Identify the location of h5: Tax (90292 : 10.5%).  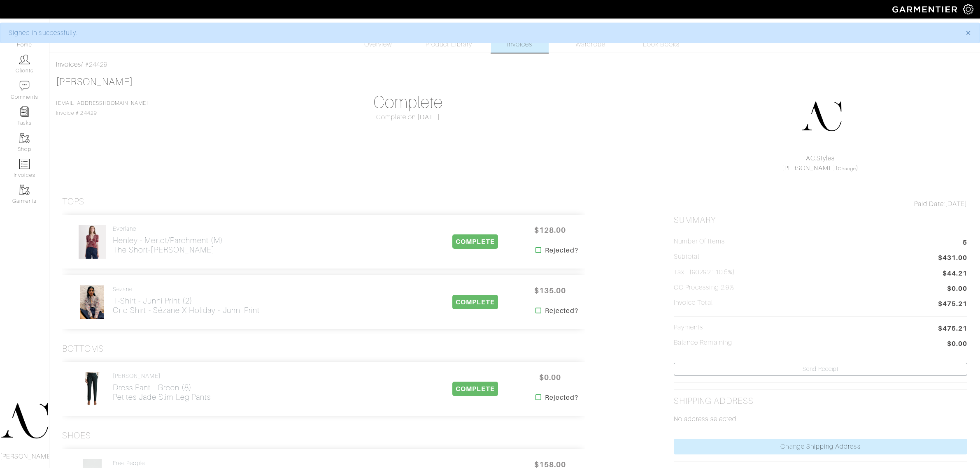
(704, 272).